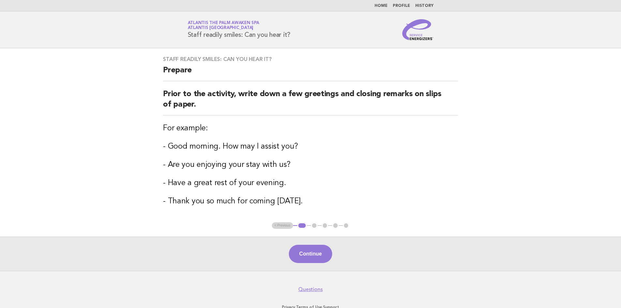  What do you see at coordinates (310, 183) in the screenshot?
I see `h3: - Have a great rest of your evening.` at bounding box center [310, 183].